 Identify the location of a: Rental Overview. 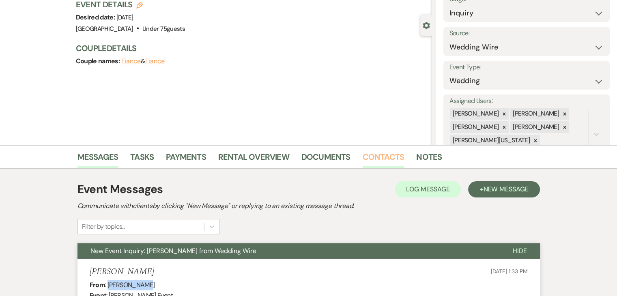
(254, 159).